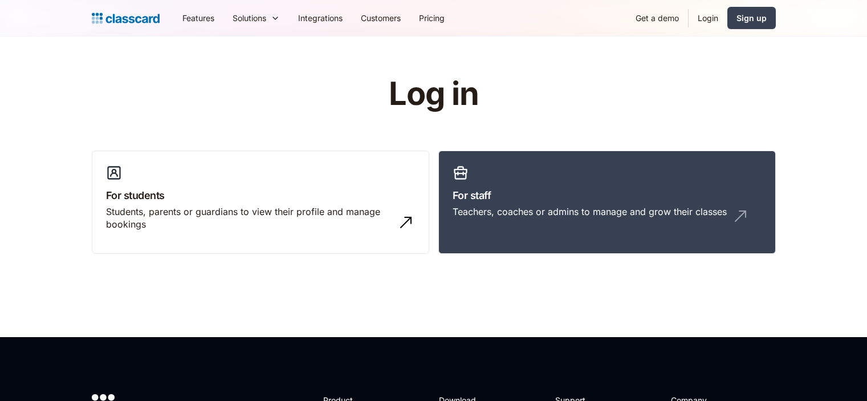  I want to click on a: Features, so click(198, 18).